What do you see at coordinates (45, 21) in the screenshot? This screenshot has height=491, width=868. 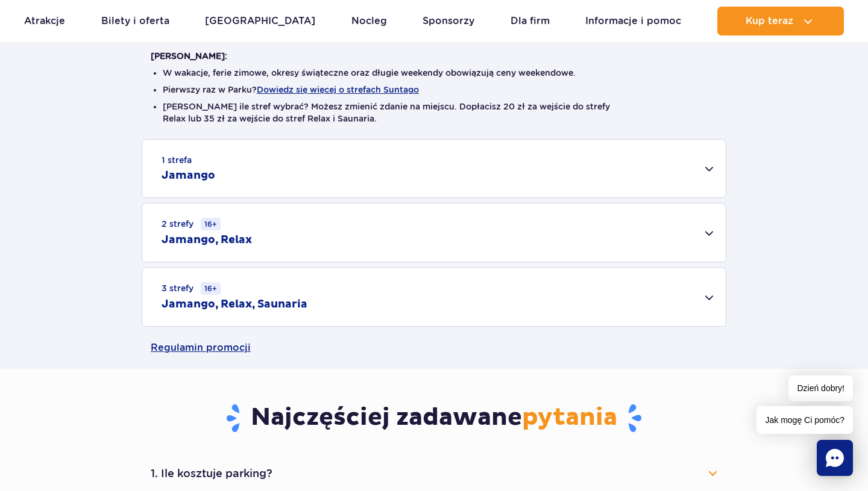 I see `a: Atrakcje` at bounding box center [45, 21].